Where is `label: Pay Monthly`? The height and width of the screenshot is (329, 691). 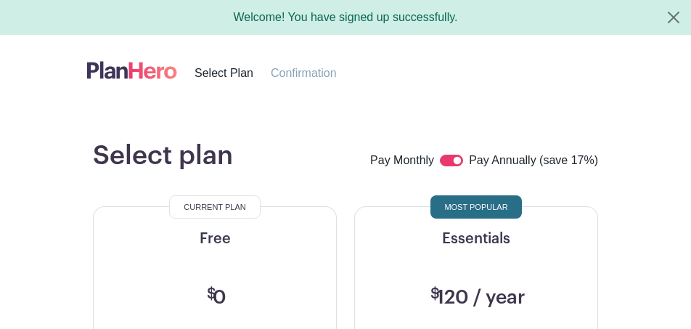 label: Pay Monthly is located at coordinates (402, 161).